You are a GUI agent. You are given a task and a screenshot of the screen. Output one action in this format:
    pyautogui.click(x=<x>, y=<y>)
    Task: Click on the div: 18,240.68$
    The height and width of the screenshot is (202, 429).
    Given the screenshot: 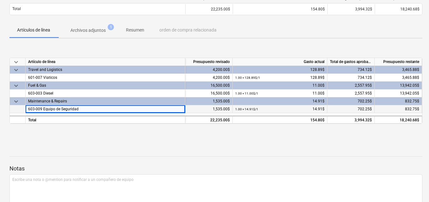 What is the action you would take?
    pyautogui.click(x=399, y=120)
    